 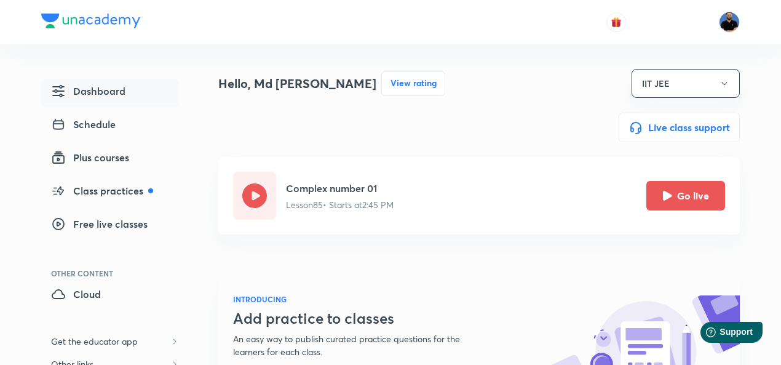 What do you see at coordinates (362, 318) in the screenshot?
I see `h3: Add practice to classes` at bounding box center [362, 318].